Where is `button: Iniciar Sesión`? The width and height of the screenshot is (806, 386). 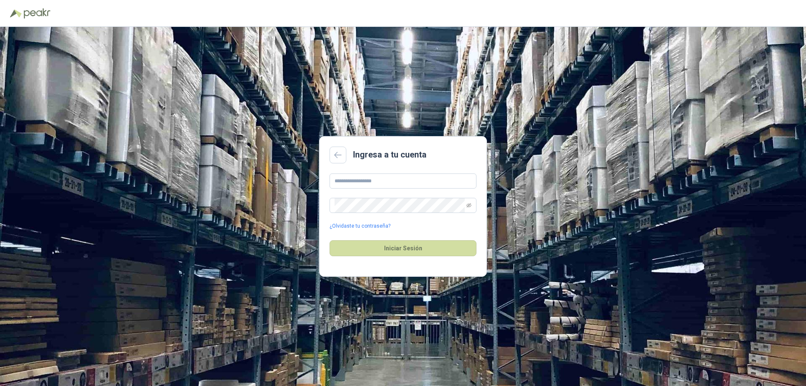
button: Iniciar Sesión is located at coordinates (403, 248).